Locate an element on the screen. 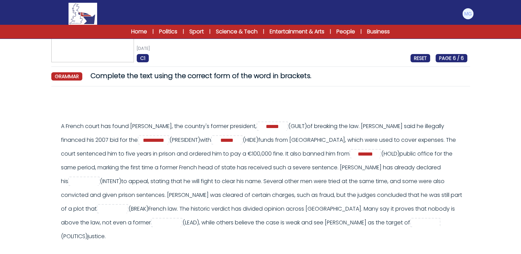 Image resolution: width=521 pixels, height=254 pixels. a: Science & Tech is located at coordinates (236, 32).